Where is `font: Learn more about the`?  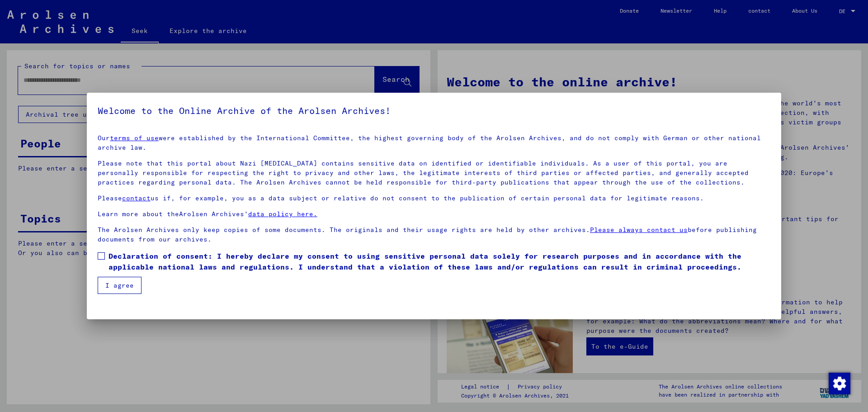 font: Learn more about the is located at coordinates (138, 214).